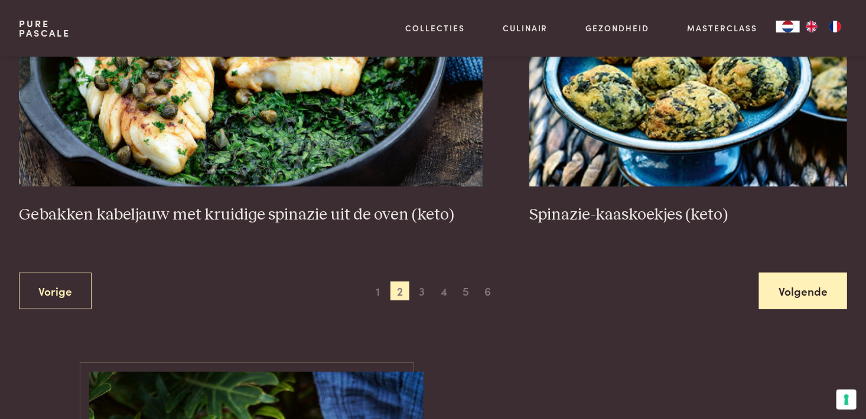 This screenshot has width=866, height=419. What do you see at coordinates (823, 27) in the screenshot?
I see `ul: Language list` at bounding box center [823, 27].